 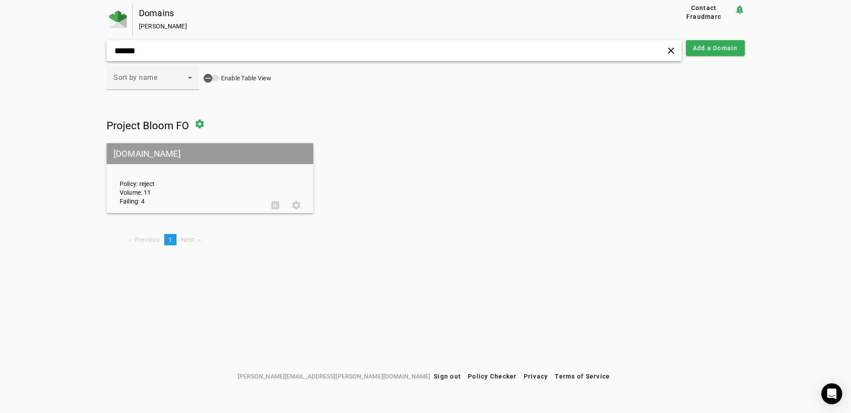 I want to click on span: Add a Domain, so click(x=715, y=48).